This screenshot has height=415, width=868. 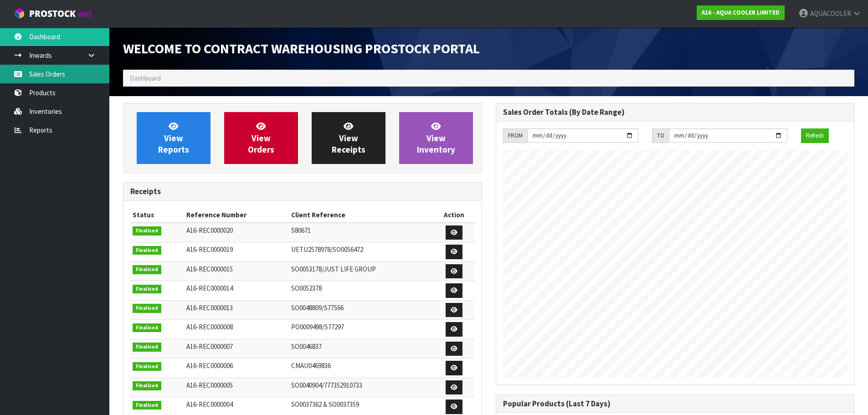 What do you see at coordinates (210, 230) in the screenshot?
I see `span: A16-REC0000020` at bounding box center [210, 230].